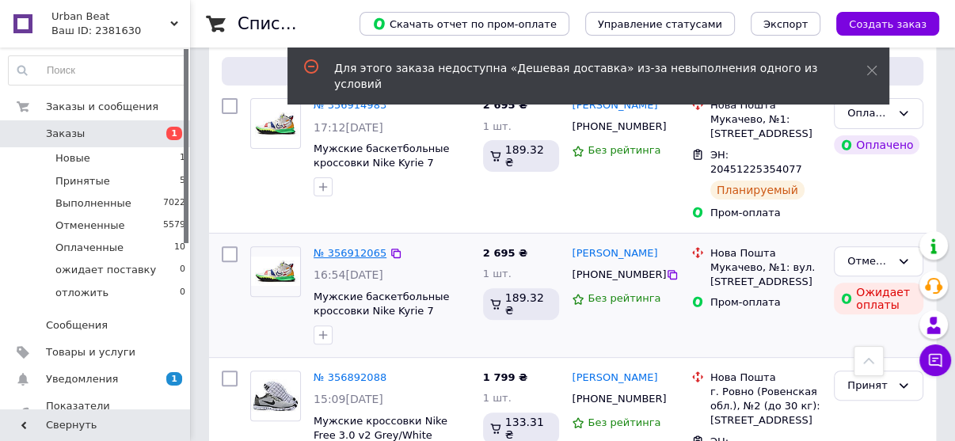 The height and width of the screenshot is (441, 955). Describe the element at coordinates (102, 107) in the screenshot. I see `span: Заказы и сообщения` at that location.